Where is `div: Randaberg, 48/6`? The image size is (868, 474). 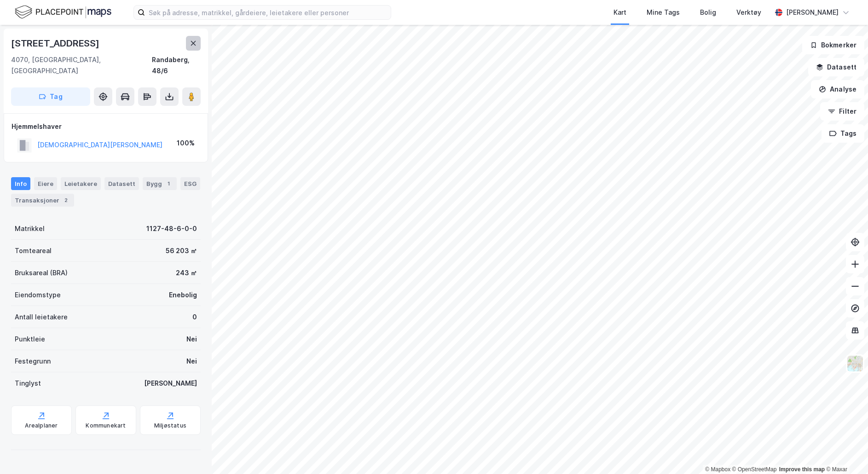
div: Randaberg, 48/6 is located at coordinates (176, 66).